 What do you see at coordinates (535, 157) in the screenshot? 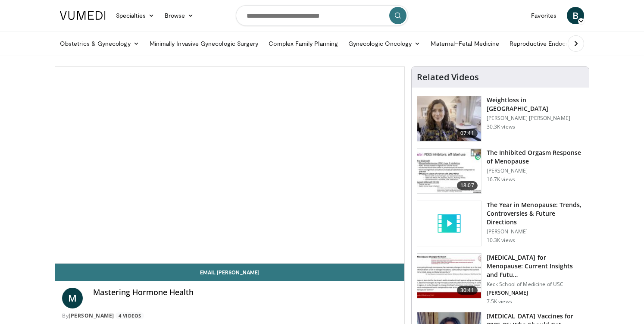
I see `h3: The Inhibited Orgasm Response of Menopause` at bounding box center [535, 157].